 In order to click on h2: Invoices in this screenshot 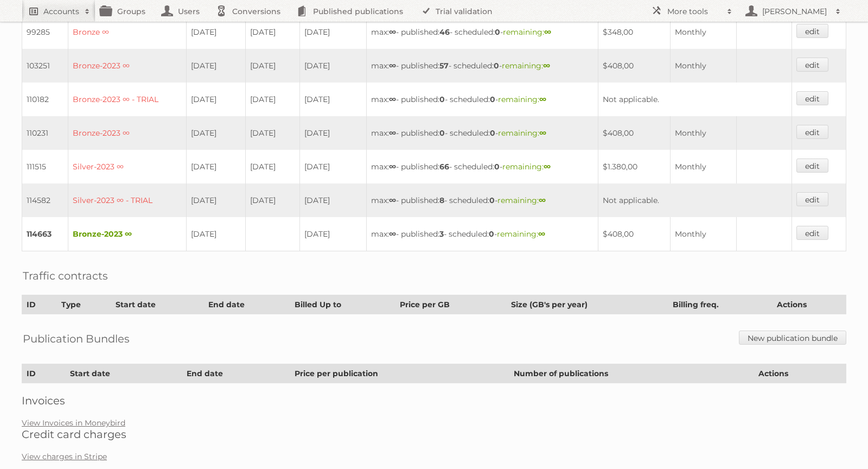, I will do `click(434, 401)`.